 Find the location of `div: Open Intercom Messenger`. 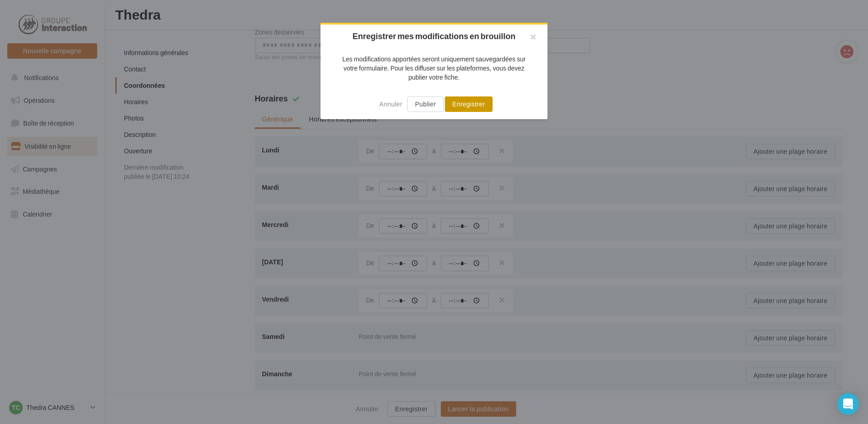

div: Open Intercom Messenger is located at coordinates (848, 403).